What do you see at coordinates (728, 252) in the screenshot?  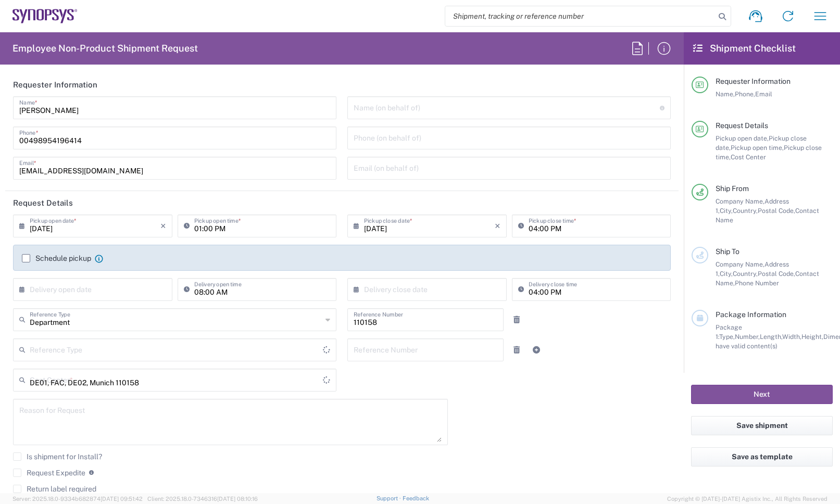 I see `span: Ship To` at bounding box center [728, 252].